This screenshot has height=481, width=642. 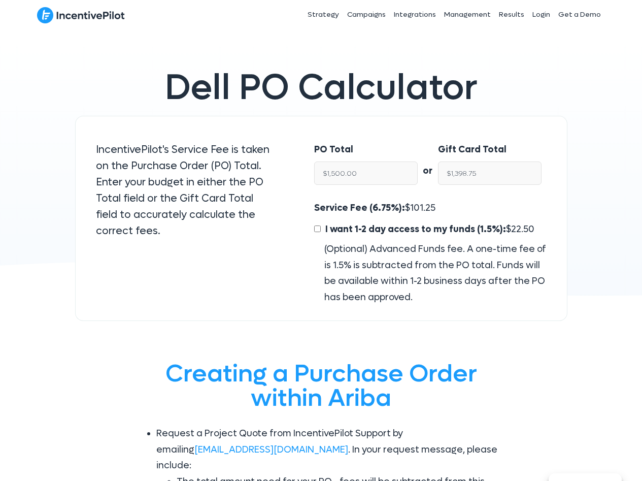 I want to click on span: Dell PO Calculator, so click(x=321, y=87).